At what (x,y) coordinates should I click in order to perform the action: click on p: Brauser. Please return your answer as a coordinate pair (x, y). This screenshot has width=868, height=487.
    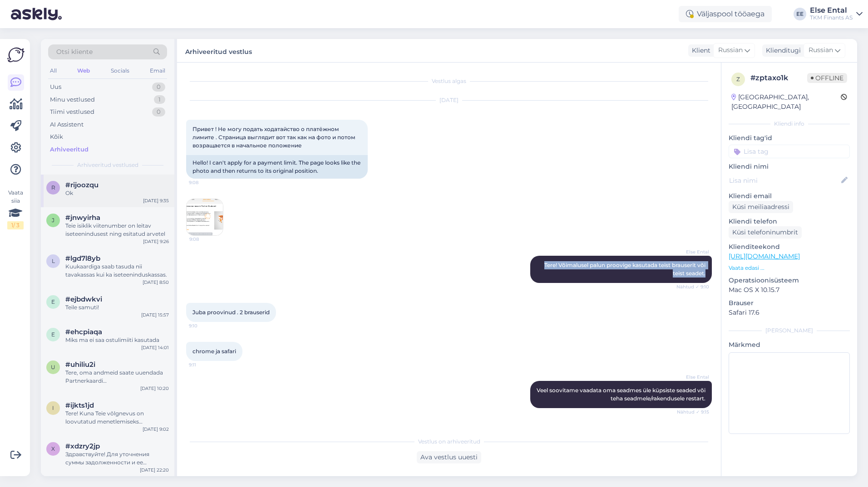
    Looking at the image, I should click on (789, 303).